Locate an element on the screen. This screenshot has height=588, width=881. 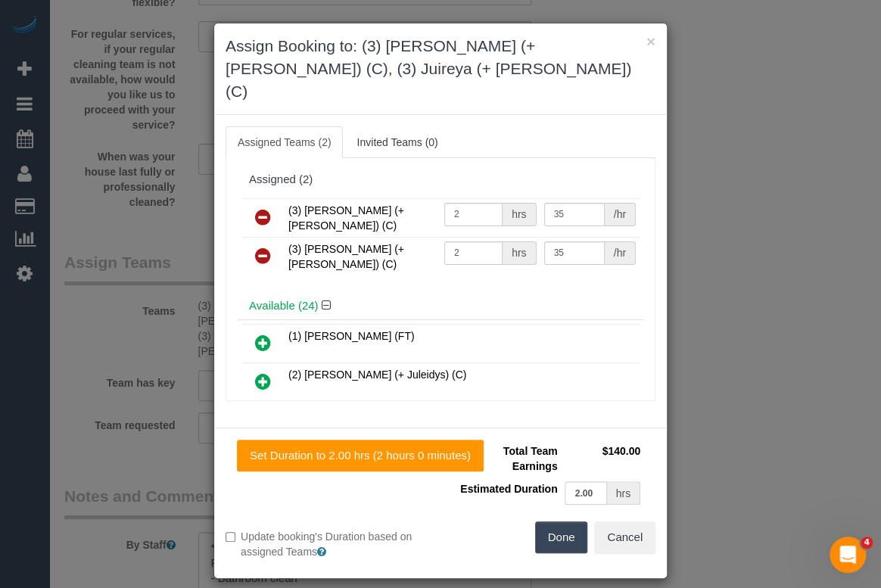
div: Assigned (2) is located at coordinates (440, 179).